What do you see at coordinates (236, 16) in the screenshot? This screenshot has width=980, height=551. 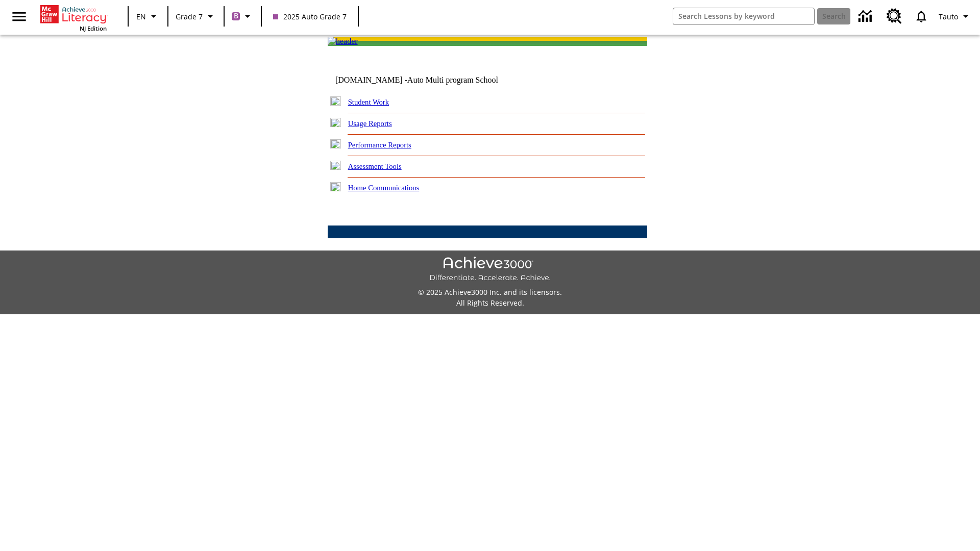 I see `span: B` at bounding box center [236, 16].